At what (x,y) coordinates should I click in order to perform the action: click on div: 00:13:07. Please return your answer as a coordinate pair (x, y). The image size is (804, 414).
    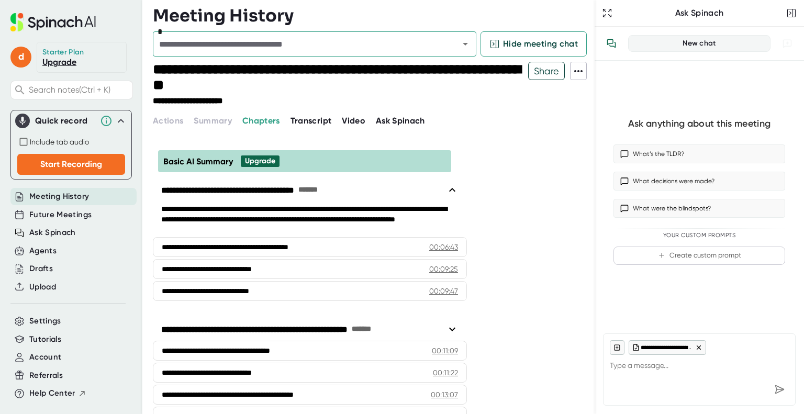
    Looking at the image, I should click on (444, 395).